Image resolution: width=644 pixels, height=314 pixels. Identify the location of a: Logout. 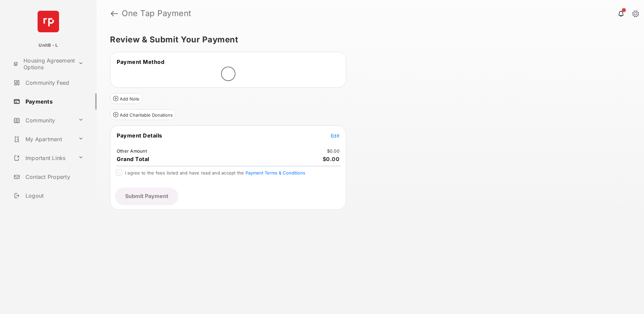
(54, 196).